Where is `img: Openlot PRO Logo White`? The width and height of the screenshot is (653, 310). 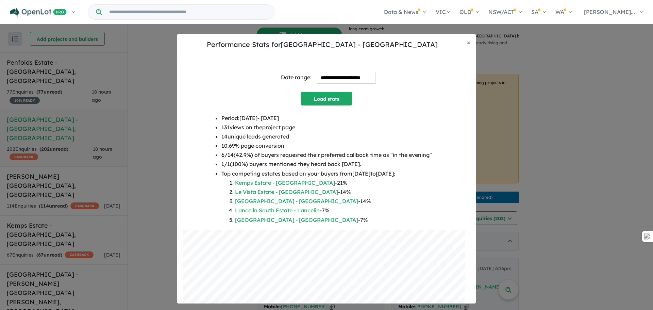 img: Openlot PRO Logo White is located at coordinates (38, 12).